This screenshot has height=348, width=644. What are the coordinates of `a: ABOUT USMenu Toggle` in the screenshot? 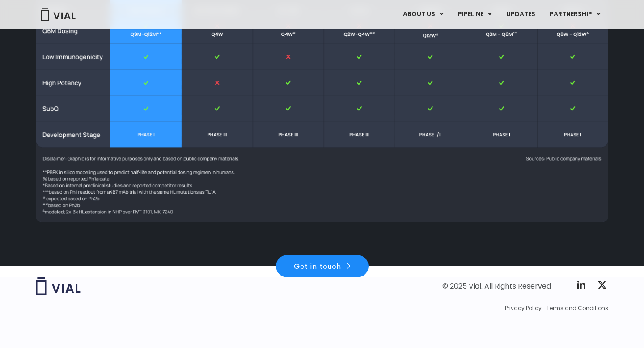 It's located at (423, 14).